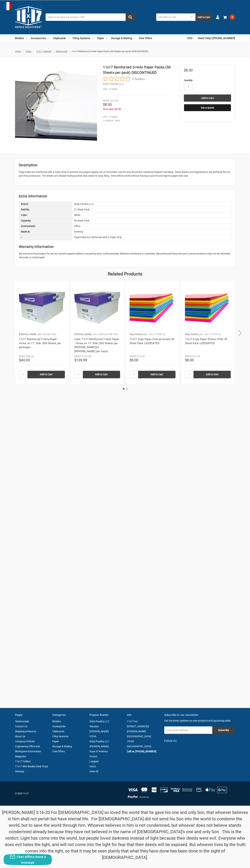 The image size is (250, 868). Describe the element at coordinates (172, 17) in the screenshot. I see `input: Add SKU to Cart` at that location.